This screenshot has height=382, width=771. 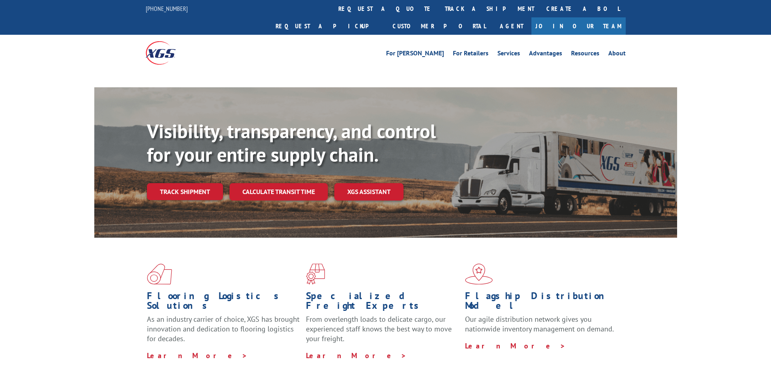 I want to click on a: Resources, so click(x=585, y=55).